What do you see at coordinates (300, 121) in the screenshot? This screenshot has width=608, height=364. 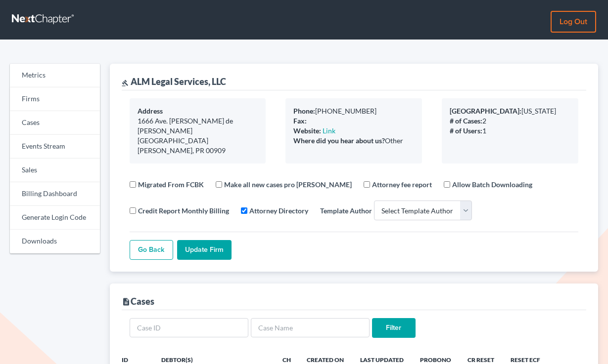 I see `b: Fax:` at bounding box center [300, 121].